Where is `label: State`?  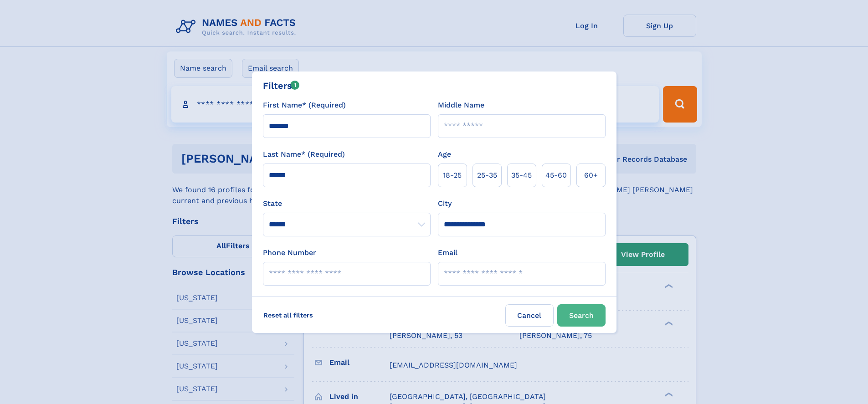
label: State is located at coordinates (347, 203).